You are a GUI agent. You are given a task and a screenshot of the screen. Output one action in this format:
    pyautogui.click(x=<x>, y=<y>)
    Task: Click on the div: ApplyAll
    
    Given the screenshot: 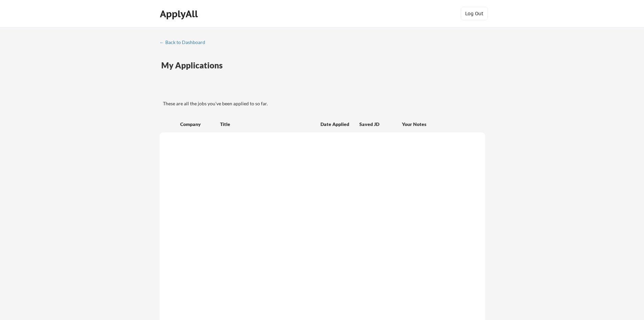 What is the action you would take?
    pyautogui.click(x=180, y=14)
    